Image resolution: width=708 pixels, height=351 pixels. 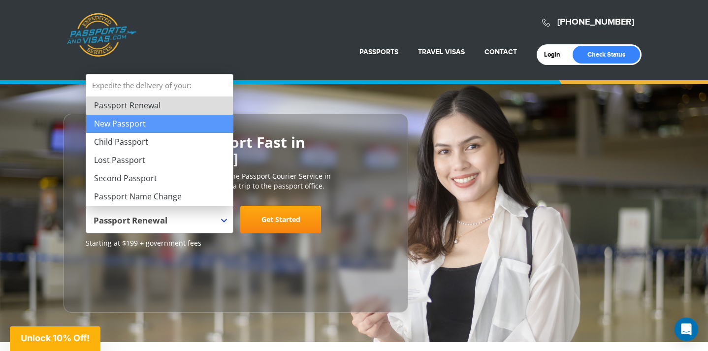 I want to click on div: Open Intercom Messenger, so click(x=686, y=329).